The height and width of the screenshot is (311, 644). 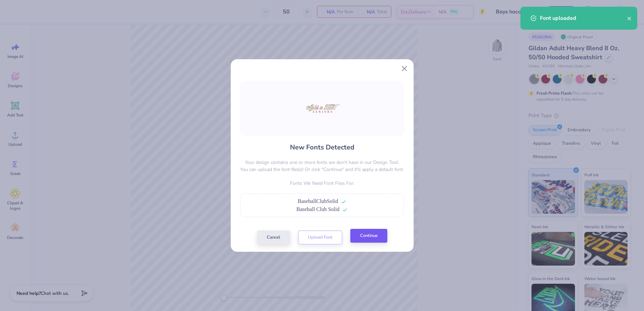 I want to click on span: BaseballClubSolid, so click(x=318, y=201).